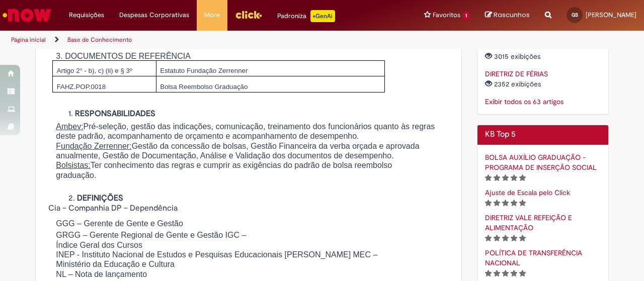  What do you see at coordinates (514, 84) in the screenshot?
I see `span: 2352 exibições` at bounding box center [514, 84].